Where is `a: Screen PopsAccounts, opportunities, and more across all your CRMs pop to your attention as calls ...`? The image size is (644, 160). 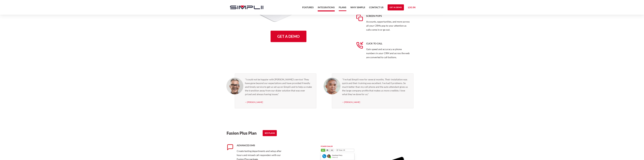
a: Screen PopsAccounts, opportunities, and more across all your CRMs pop to your attention as calls ... is located at coordinates (387, 24).